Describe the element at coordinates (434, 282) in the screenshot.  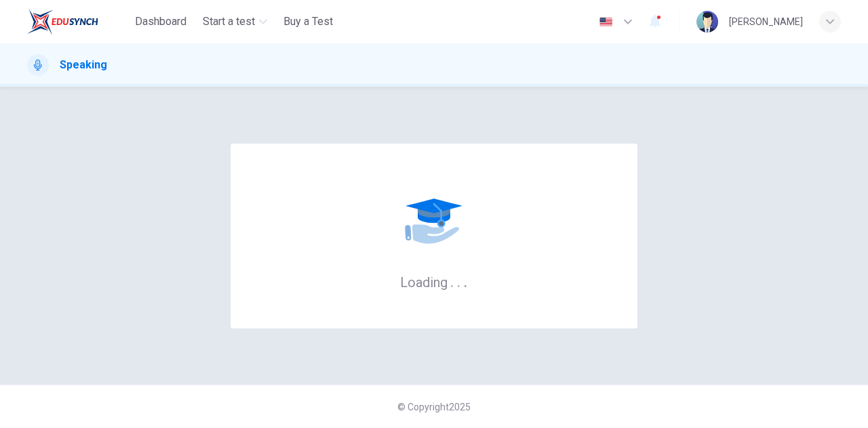
I see `h6: Loading` at that location.